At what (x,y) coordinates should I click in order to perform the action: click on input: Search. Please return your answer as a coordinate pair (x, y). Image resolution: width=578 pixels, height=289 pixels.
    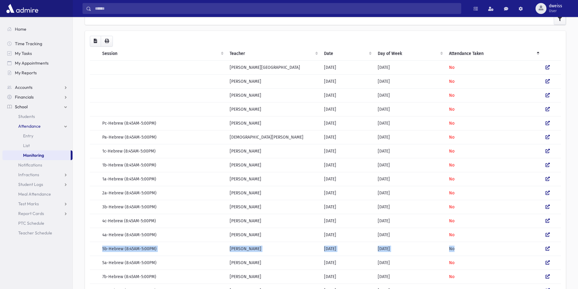
    Looking at the image, I should click on (276, 8).